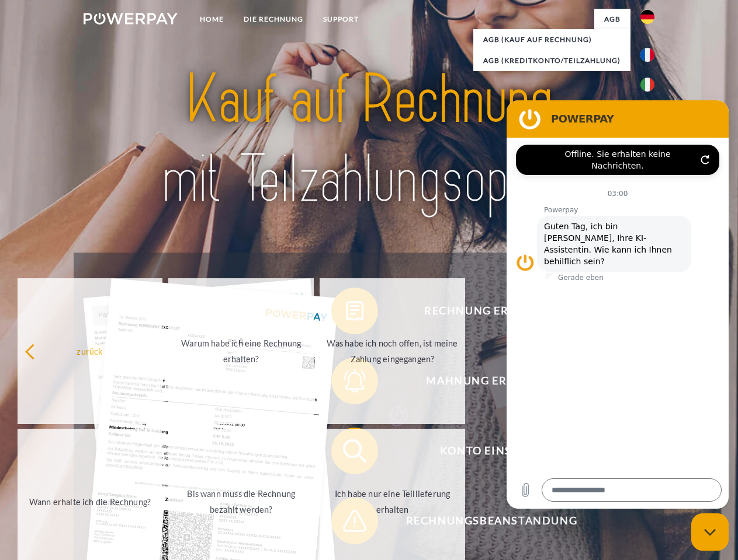 This screenshot has width=738, height=560. I want to click on div: zurück, so click(90, 351).